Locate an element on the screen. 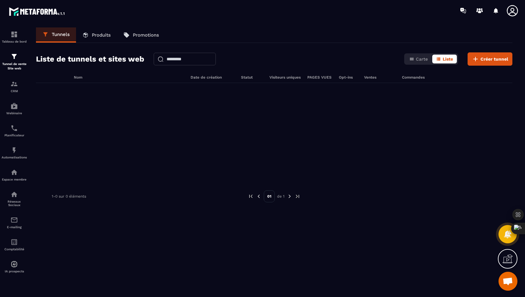 The width and height of the screenshot is (525, 297). p: Comptabilité is located at coordinates (14, 249).